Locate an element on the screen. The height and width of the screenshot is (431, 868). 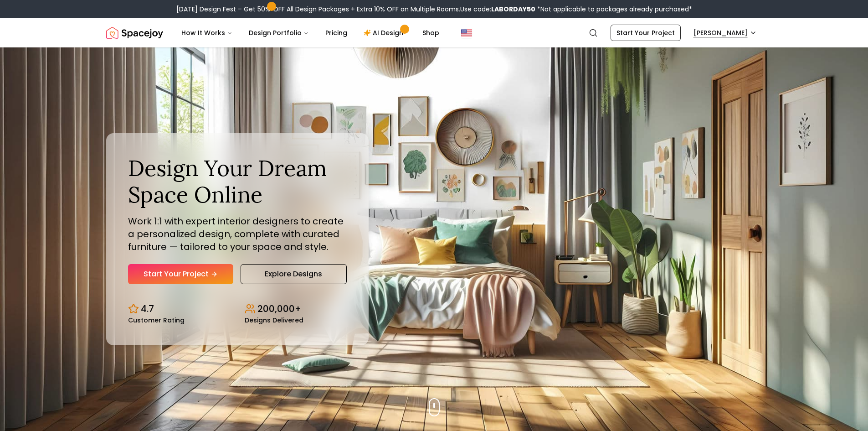
button: Design Portfolio is located at coordinates (278, 33).